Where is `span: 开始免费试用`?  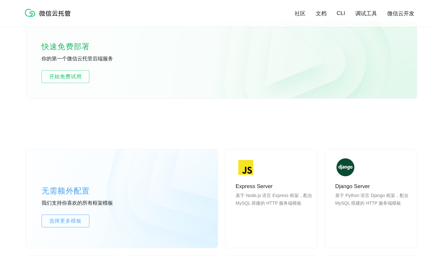 span: 开始免费试用 is located at coordinates (66, 77).